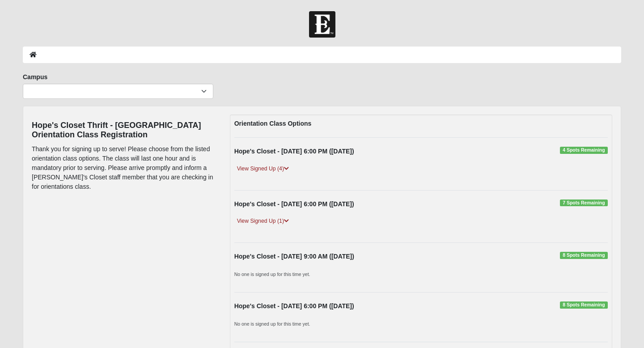 The width and height of the screenshot is (644, 348). What do you see at coordinates (322, 24) in the screenshot?
I see `img: Church of Eleven22 Logo` at bounding box center [322, 24].